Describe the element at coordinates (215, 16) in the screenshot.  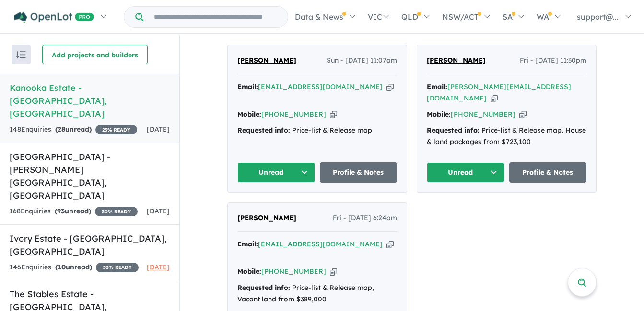
I see `input: Try estate name, suburb, builder or developer` at that location.